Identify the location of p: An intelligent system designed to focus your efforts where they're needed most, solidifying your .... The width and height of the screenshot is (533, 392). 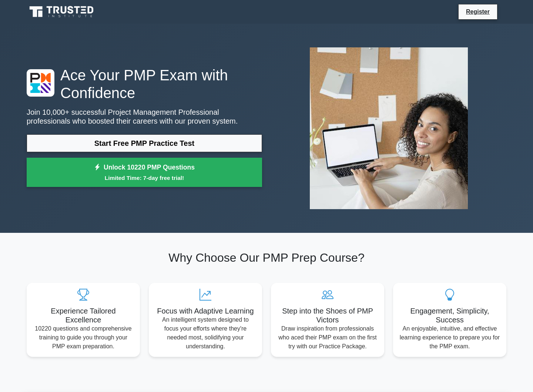
(206, 333).